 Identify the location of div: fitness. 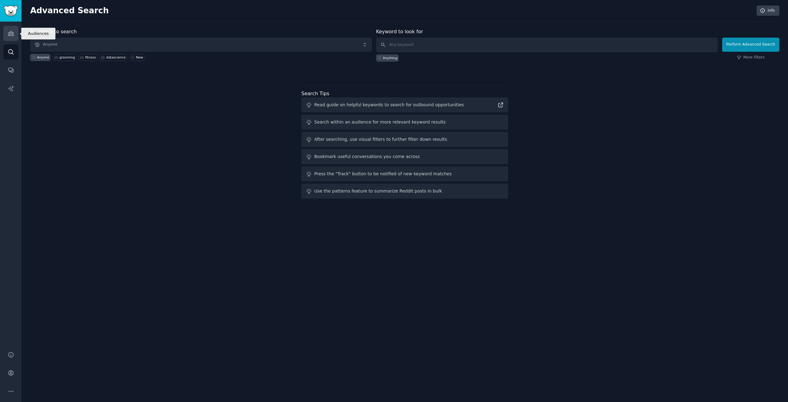
(91, 57).